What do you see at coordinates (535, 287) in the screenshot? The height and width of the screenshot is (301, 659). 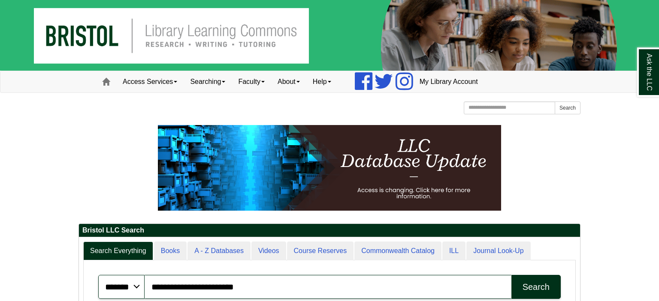 I see `div: Search` at bounding box center [535, 287].